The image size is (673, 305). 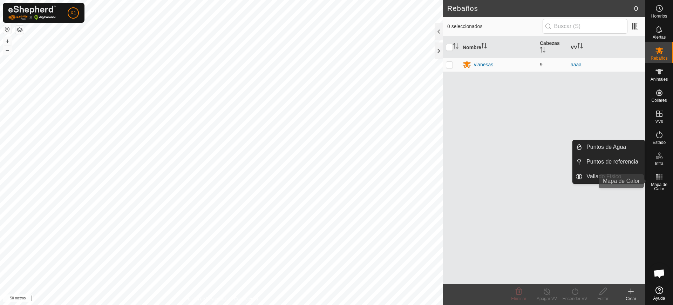 What do you see at coordinates (518, 298) in the screenshot?
I see `font: Eliminar` at bounding box center [518, 298].